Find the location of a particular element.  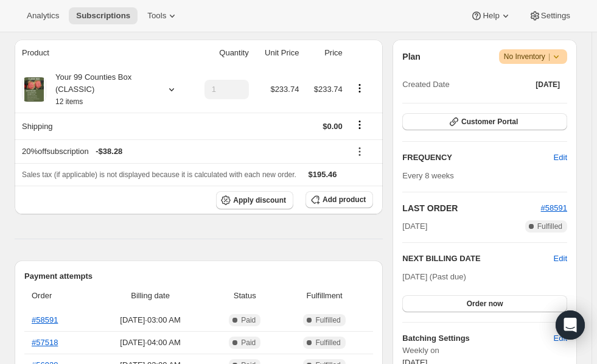

a: #57518 is located at coordinates (44, 341).